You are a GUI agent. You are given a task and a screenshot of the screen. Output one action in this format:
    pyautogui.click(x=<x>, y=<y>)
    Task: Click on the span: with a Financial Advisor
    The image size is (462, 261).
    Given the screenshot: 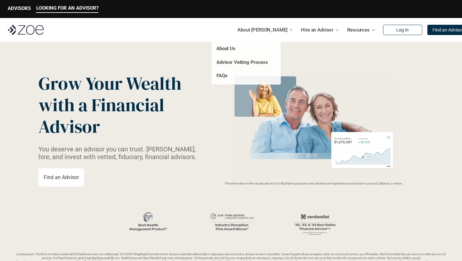 What is the action you would take?
    pyautogui.click(x=103, y=116)
    